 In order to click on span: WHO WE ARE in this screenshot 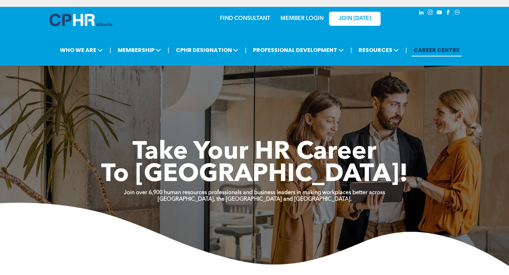, I will do `click(81, 50)`.